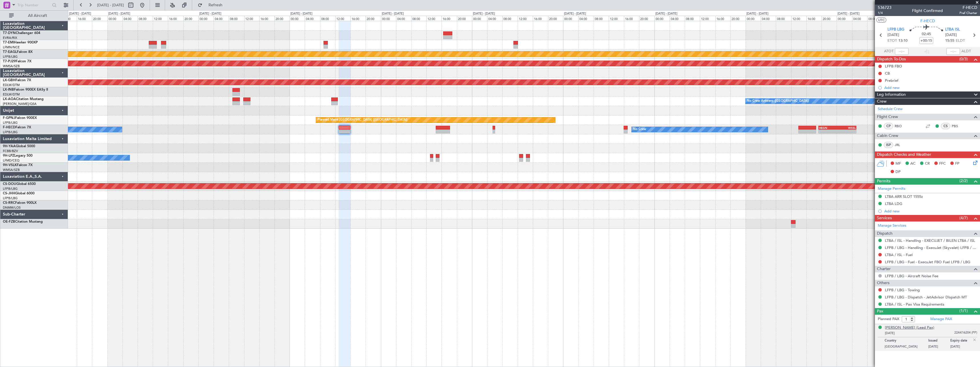 This screenshot has height=367, width=980. What do you see at coordinates (900, 126) in the screenshot?
I see `a: RBO` at bounding box center [900, 126].